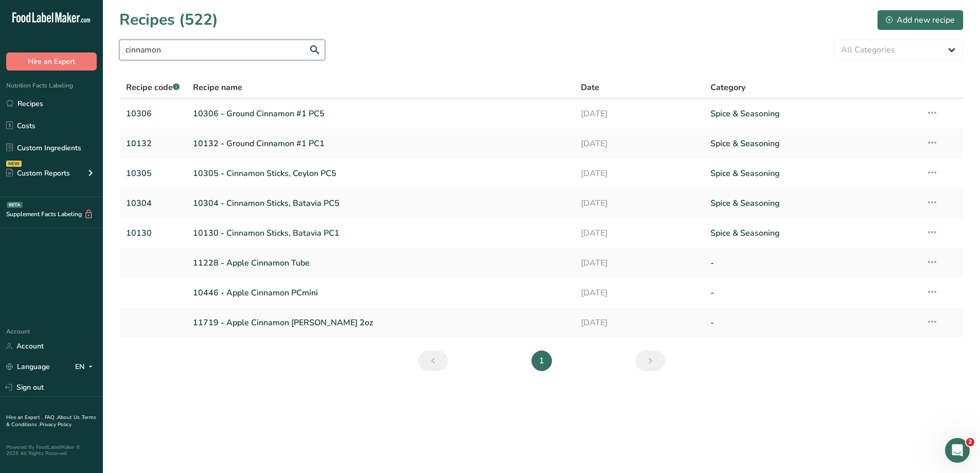 The height and width of the screenshot is (473, 980). I want to click on a: 10132 - Ground Cinnamon #1 PC1, so click(380, 144).